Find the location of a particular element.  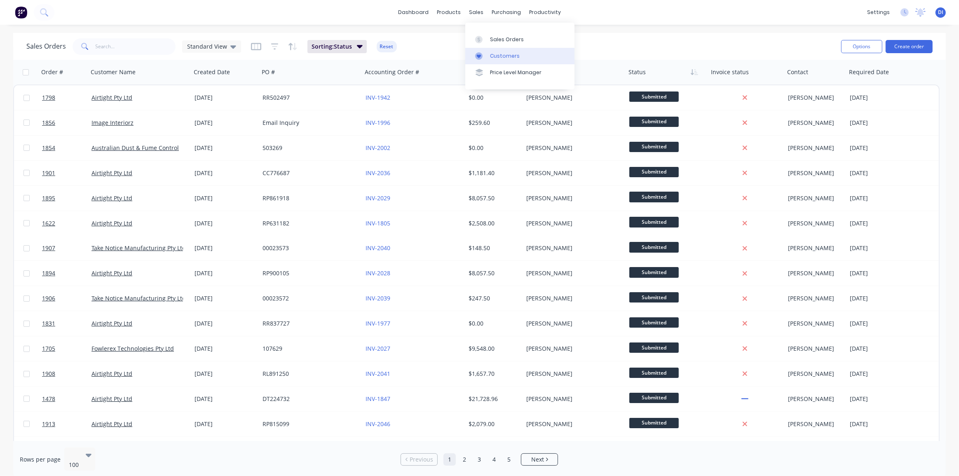

div: $247.50 is located at coordinates (493, 299).